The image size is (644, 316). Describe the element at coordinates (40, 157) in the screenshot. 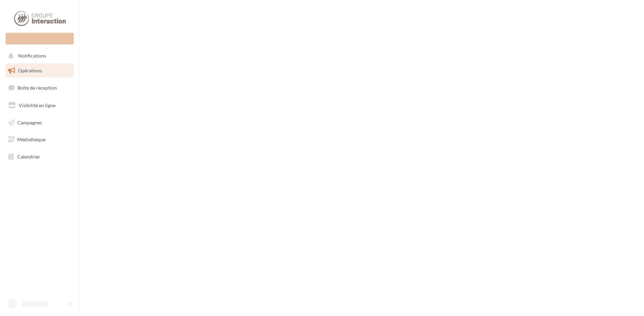

I see `a: Calendrier` at that location.